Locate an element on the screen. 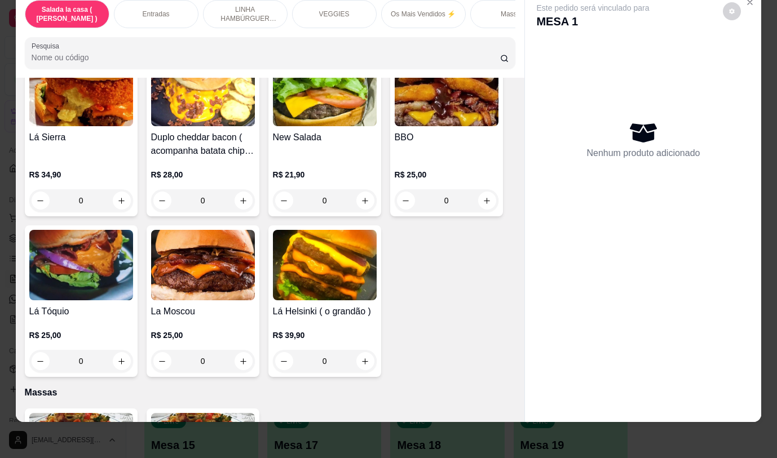 The height and width of the screenshot is (458, 777). p: Entradas is located at coordinates (156, 14).